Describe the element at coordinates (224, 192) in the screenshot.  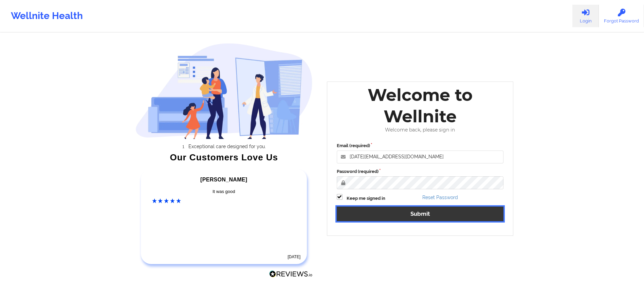
I see `div: It was good` at that location.